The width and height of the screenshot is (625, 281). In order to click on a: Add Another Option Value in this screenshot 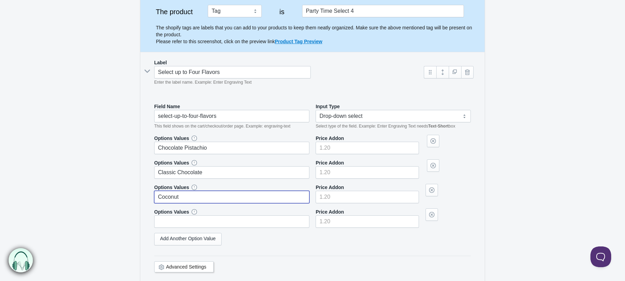, I will do `click(188, 239)`.